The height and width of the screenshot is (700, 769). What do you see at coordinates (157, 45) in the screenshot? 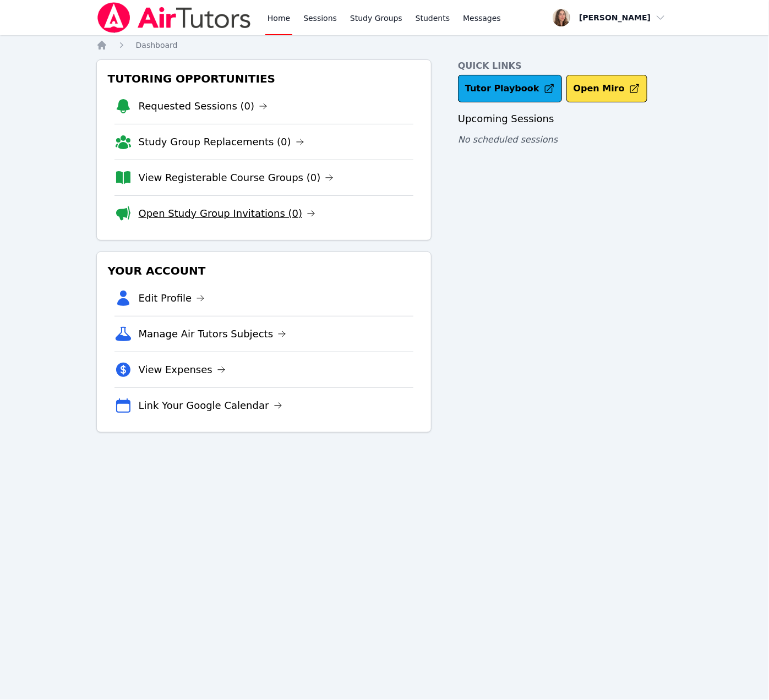
I see `a: Dashboard` at bounding box center [157, 45].